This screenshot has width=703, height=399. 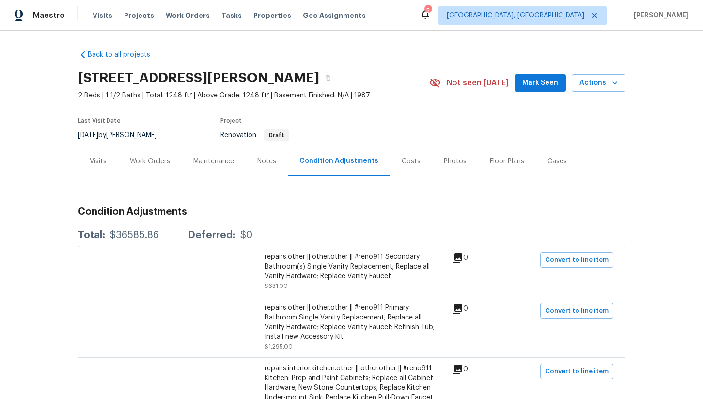 I want to click on span: Work Orders, so click(x=188, y=16).